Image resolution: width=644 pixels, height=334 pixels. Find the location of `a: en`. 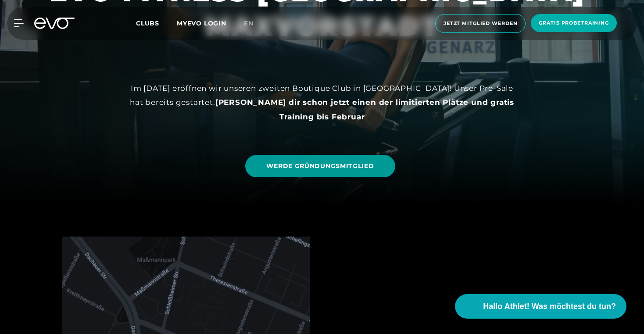

a: en is located at coordinates (254, 23).